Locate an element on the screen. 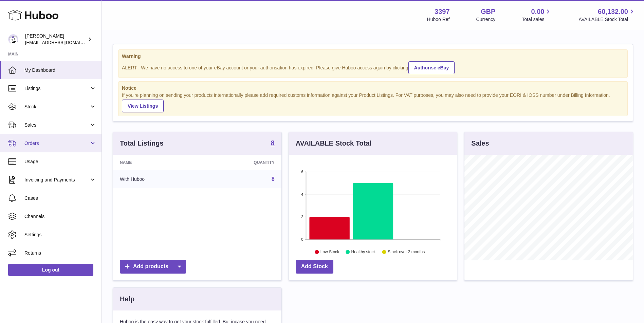  h3: Sales is located at coordinates (480, 143).